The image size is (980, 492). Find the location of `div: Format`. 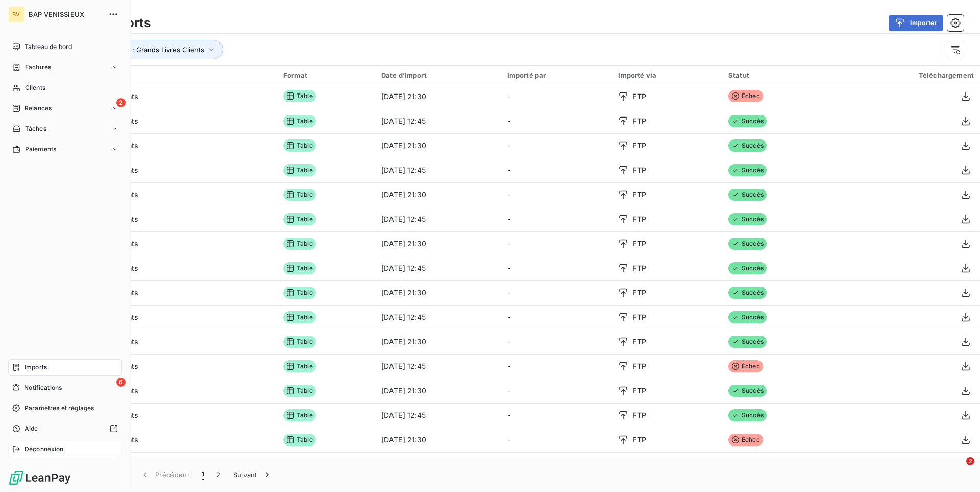

div: Format is located at coordinates (326, 75).